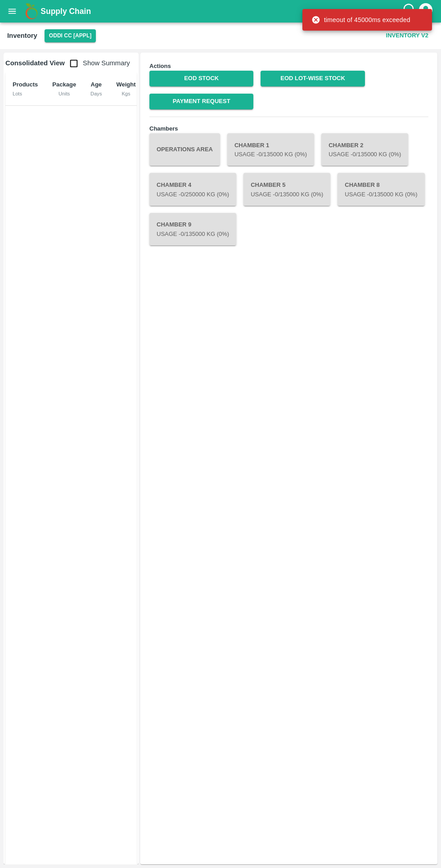 This screenshot has height=868, width=441. Describe the element at coordinates (66, 11) in the screenshot. I see `b: Supply Chain` at that location.